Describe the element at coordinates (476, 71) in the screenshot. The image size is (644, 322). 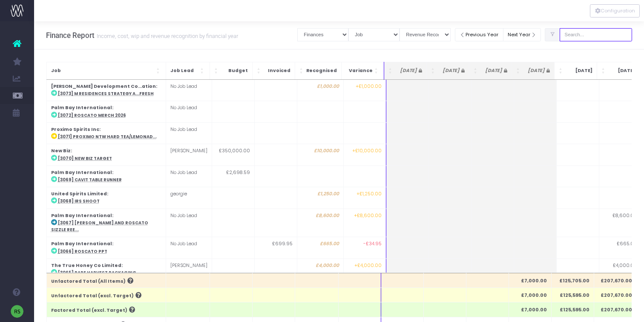
I see `span: Jun 25 <i class="fa fa-lock"></i>: Activate to sort` at that location.